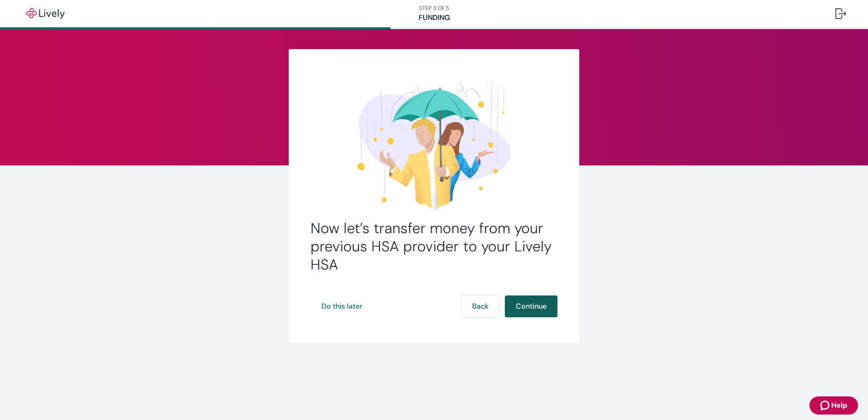 This screenshot has height=420, width=868. What do you see at coordinates (434, 246) in the screenshot?
I see `h2: Now let’s transfer money from your previous HSA provider to your Lively HSA` at bounding box center [434, 246].